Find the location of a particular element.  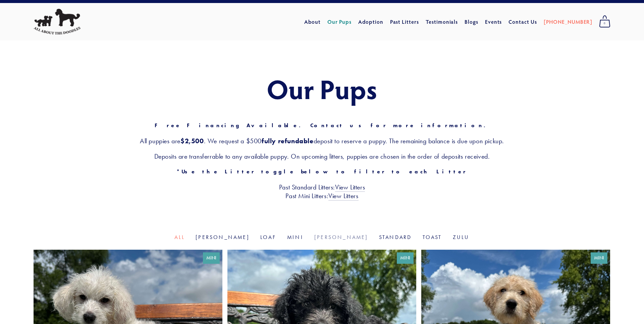

a: All is located at coordinates (179, 237).